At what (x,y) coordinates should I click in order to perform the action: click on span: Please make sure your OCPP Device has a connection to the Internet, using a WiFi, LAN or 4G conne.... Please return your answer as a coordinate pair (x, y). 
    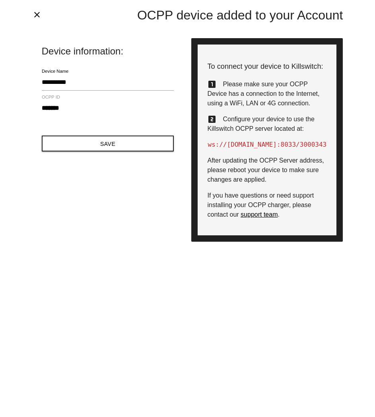
    Looking at the image, I should click on (263, 93).